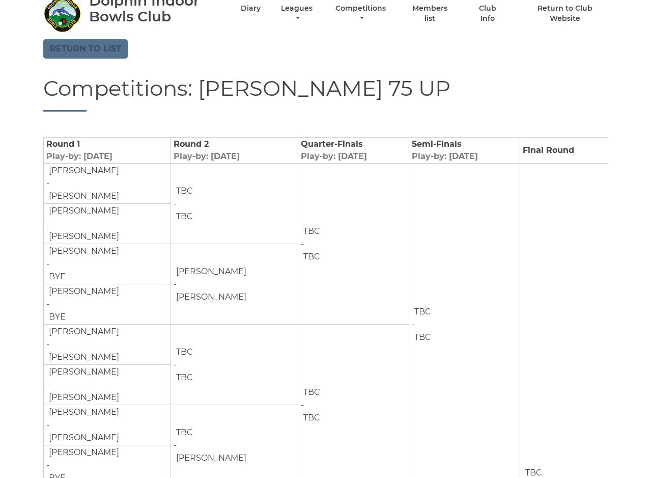 This screenshot has width=651, height=478. What do you see at coordinates (234, 150) in the screenshot?
I see `td: Round 2` at bounding box center [234, 150].